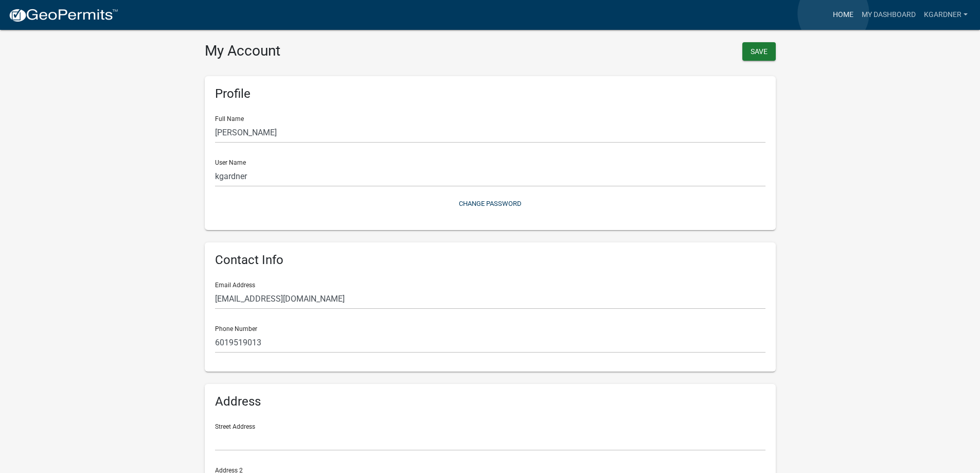 The width and height of the screenshot is (980, 473). Describe the element at coordinates (490, 260) in the screenshot. I see `h6: Contact Info` at that location.